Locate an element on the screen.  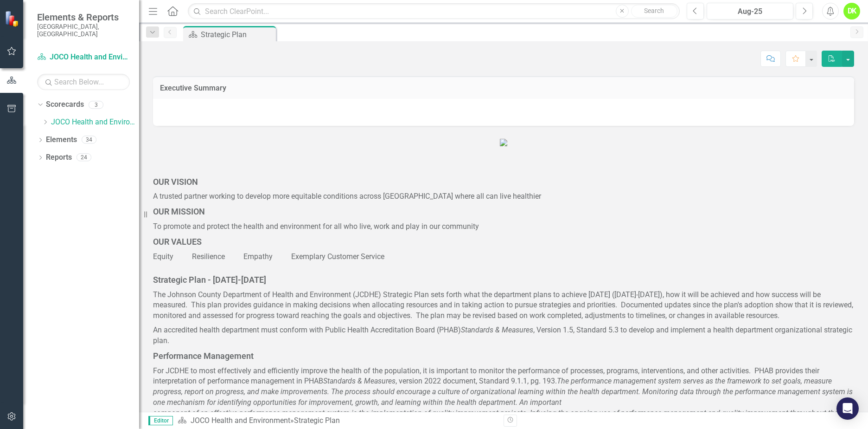
h3: Executive Summary is located at coordinates (504, 89).